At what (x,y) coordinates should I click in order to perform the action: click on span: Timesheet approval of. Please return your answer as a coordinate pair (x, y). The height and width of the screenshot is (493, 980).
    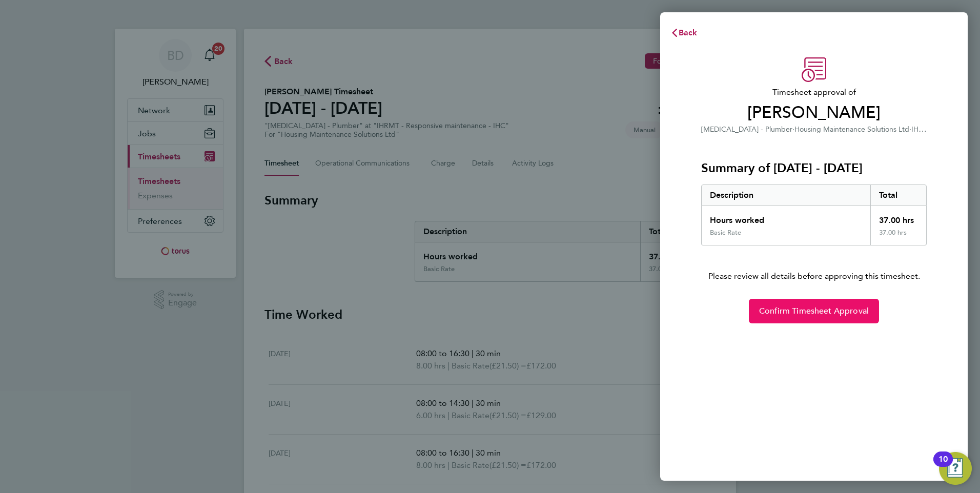
    Looking at the image, I should click on (814, 92).